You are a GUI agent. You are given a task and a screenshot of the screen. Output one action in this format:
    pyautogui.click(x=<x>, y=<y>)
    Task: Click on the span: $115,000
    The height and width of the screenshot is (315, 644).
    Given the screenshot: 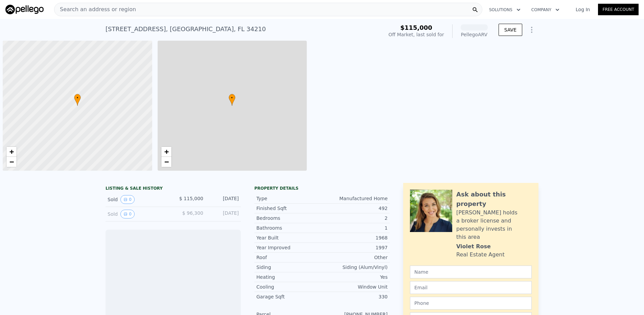 What is the action you would take?
    pyautogui.click(x=416, y=27)
    